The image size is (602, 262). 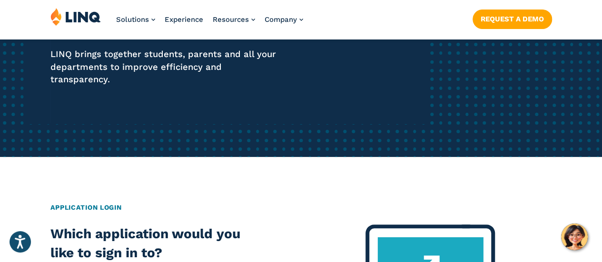 What do you see at coordinates (512, 19) in the screenshot?
I see `a: Request a Demo` at bounding box center [512, 19].